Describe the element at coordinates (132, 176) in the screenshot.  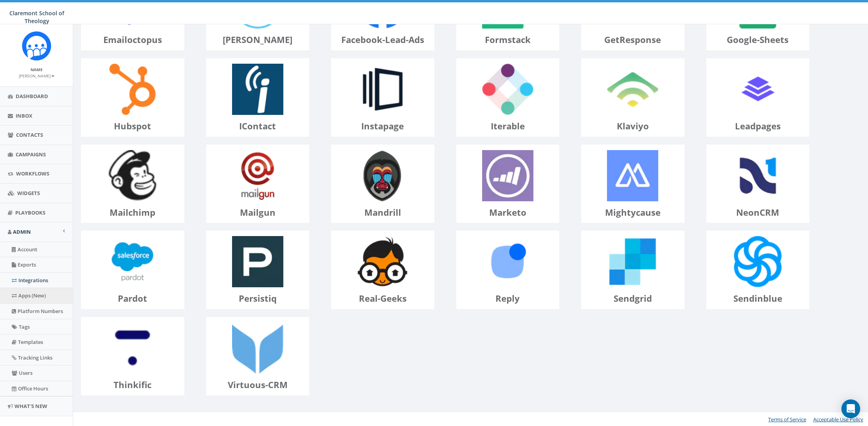
I see `img: mailchimp-logo` at that location.